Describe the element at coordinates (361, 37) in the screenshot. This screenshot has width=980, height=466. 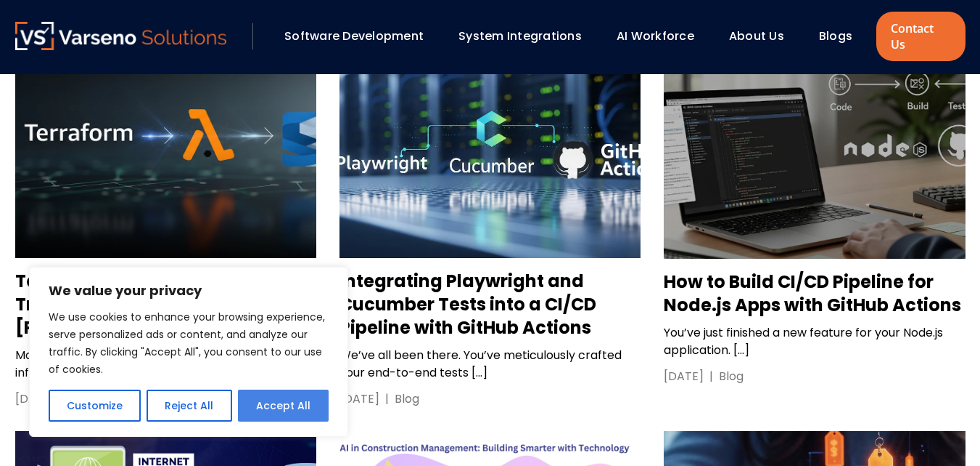
I see `div: Software Development` at that location.